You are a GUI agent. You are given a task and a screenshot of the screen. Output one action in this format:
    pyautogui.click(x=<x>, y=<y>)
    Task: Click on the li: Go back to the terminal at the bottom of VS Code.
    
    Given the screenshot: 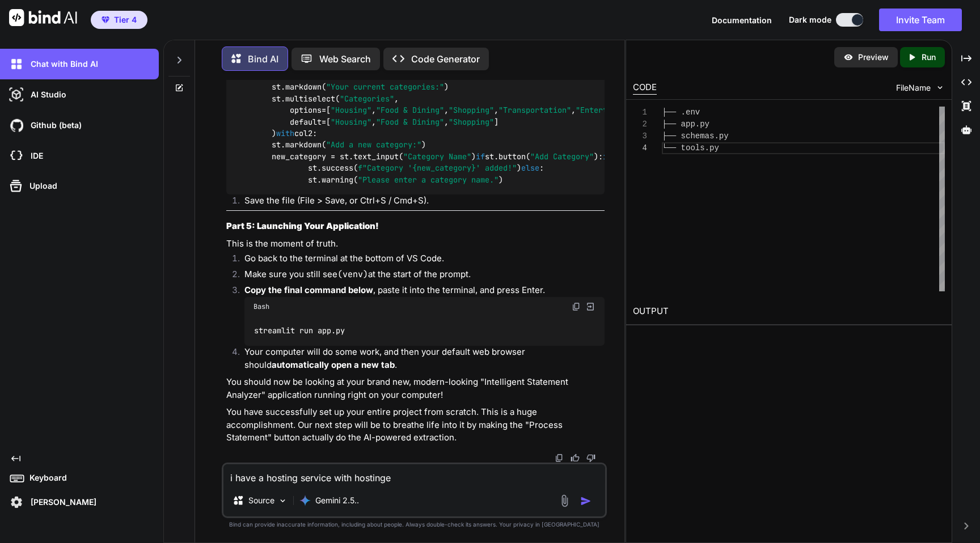 What is the action you would take?
    pyautogui.click(x=419, y=261)
    